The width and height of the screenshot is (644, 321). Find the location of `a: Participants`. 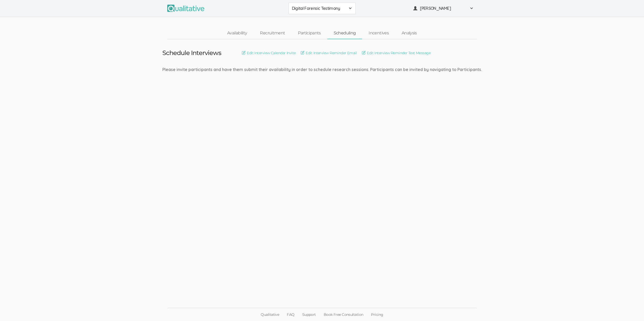

a: Participants is located at coordinates (309, 33).